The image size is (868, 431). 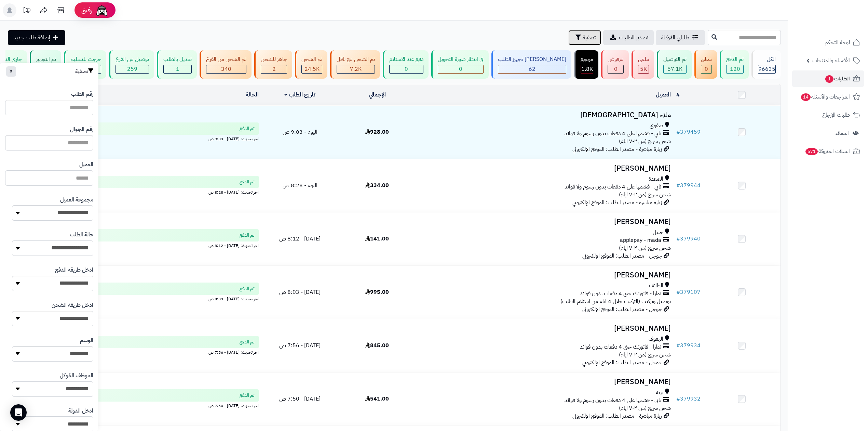 I want to click on a: #379940, so click(x=688, y=239).